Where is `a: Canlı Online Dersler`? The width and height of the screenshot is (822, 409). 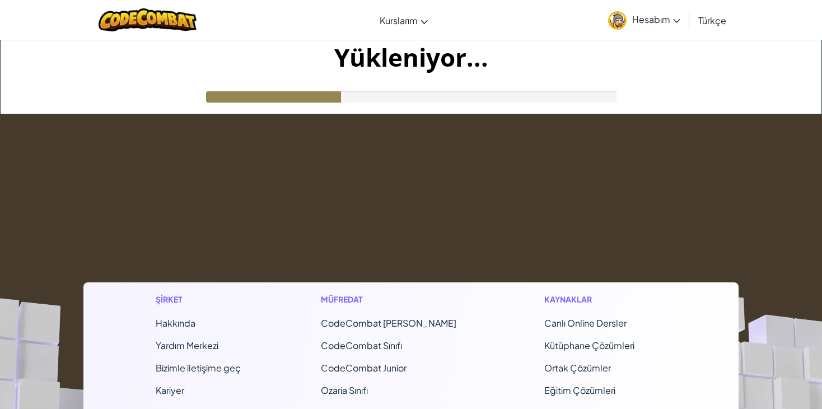 a: Canlı Online Dersler is located at coordinates (585, 323).